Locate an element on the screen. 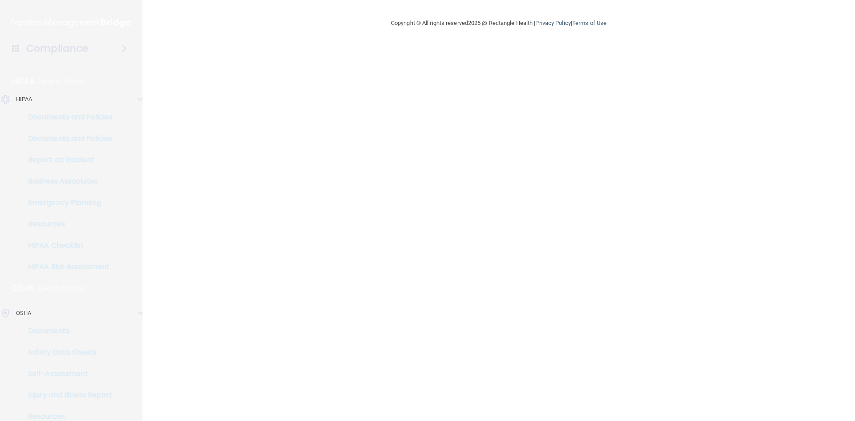  p: HIPAA Checklist is located at coordinates (66, 245).